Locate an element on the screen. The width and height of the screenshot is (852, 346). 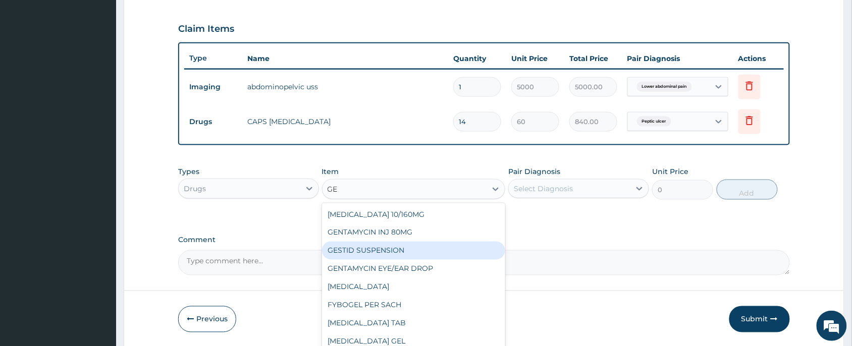
button: Add is located at coordinates (747, 190).